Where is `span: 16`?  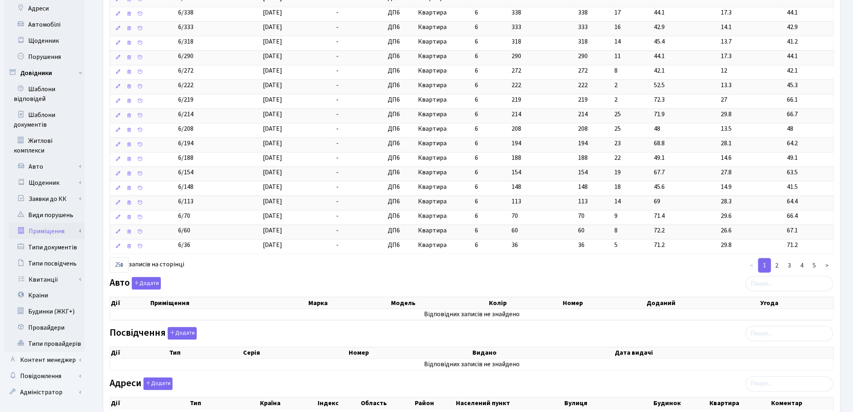 span: 16 is located at coordinates (631, 27).